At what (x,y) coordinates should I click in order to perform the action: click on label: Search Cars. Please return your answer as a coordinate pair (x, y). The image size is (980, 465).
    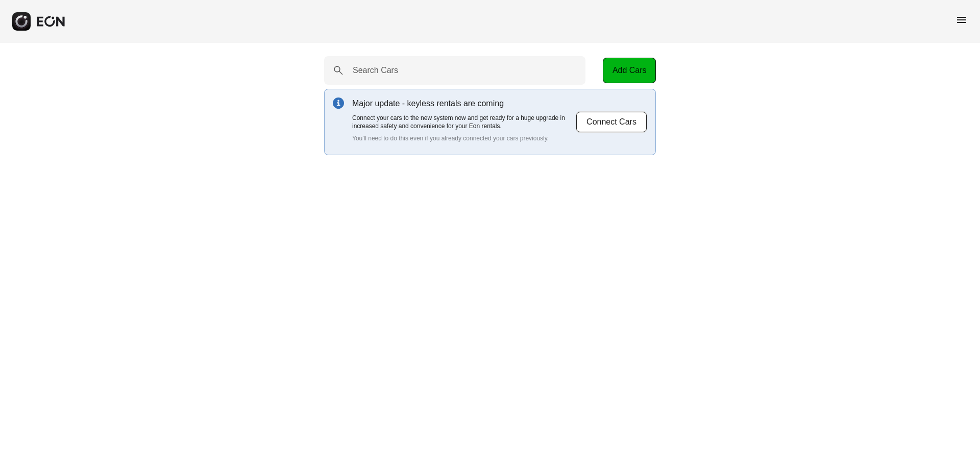
    Looking at the image, I should click on (375, 70).